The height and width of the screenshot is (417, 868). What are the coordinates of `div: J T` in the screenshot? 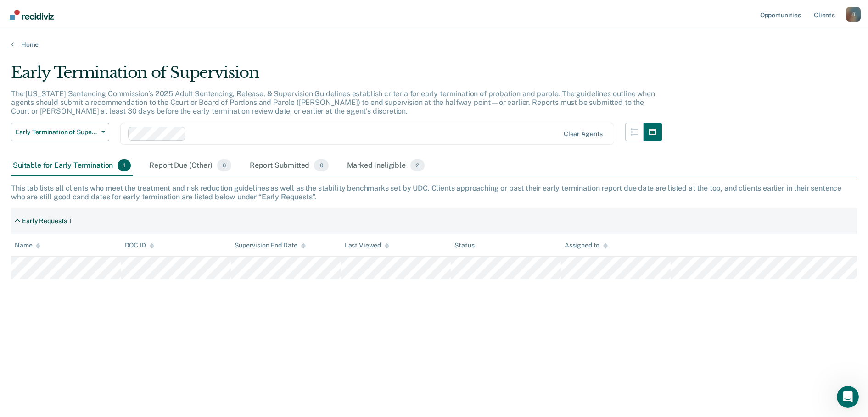 It's located at (853, 14).